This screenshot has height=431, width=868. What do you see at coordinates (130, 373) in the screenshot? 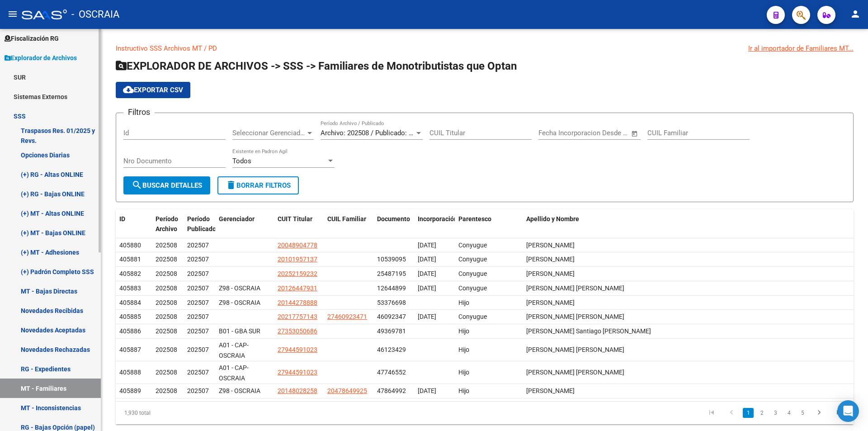
I see `span: 405888` at bounding box center [130, 373].